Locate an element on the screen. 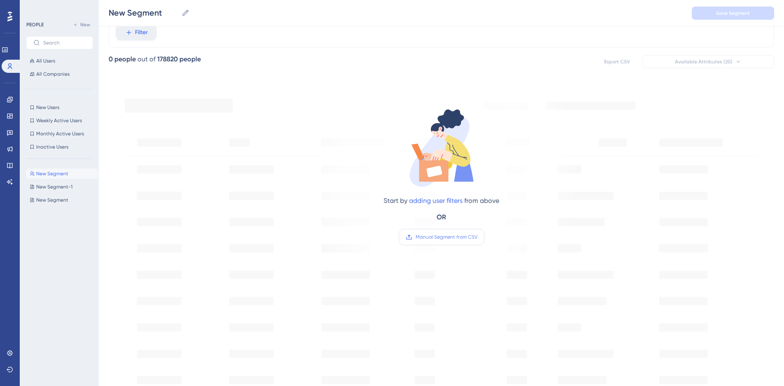  button: Filter is located at coordinates (136, 33).